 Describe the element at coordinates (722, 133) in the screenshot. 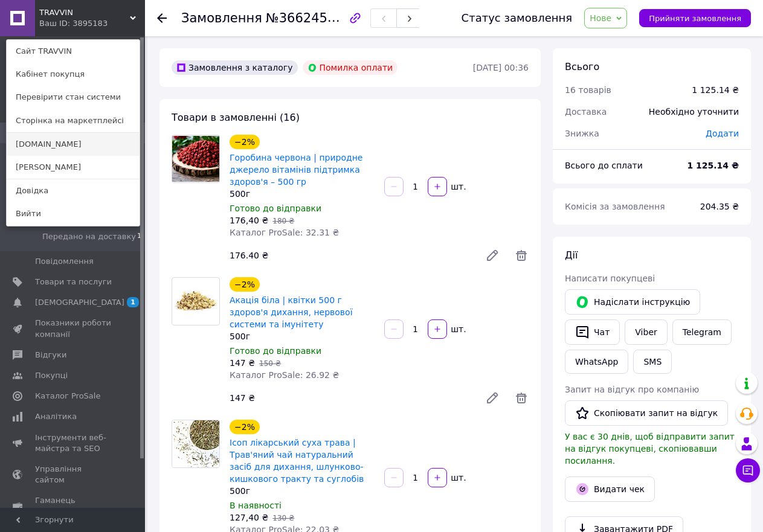

I see `span: Додати` at that location.